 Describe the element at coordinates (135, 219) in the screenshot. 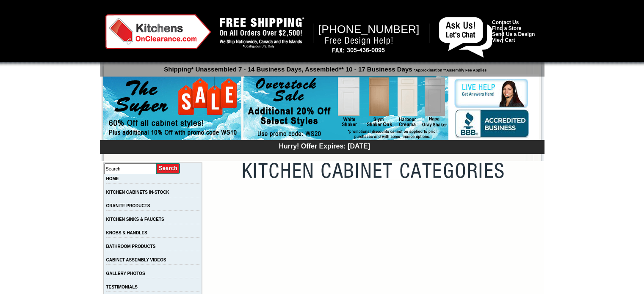

I see `a: KITCHEN SINKS & FAUCETS` at that location.